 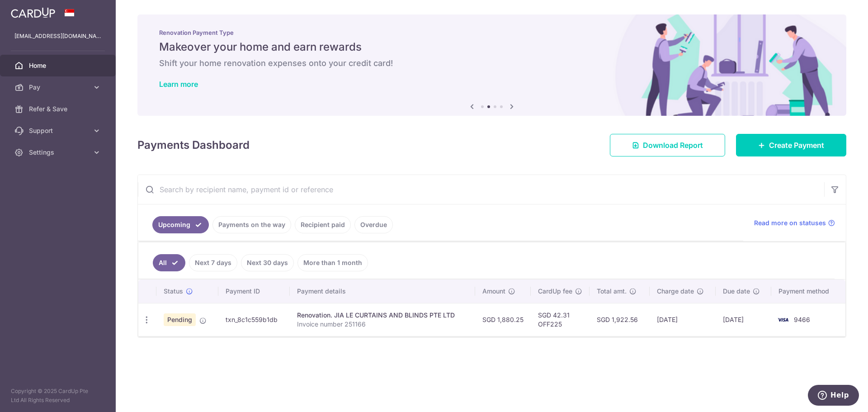 What do you see at coordinates (254, 319) in the screenshot?
I see `td: txn_8c1c559b1db` at bounding box center [254, 319].